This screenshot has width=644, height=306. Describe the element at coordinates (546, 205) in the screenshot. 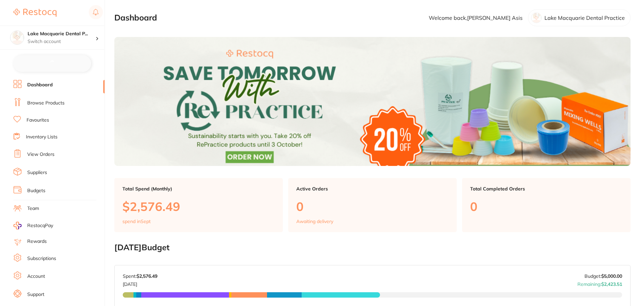

I see `a: Total Completed Orders0` at that location.